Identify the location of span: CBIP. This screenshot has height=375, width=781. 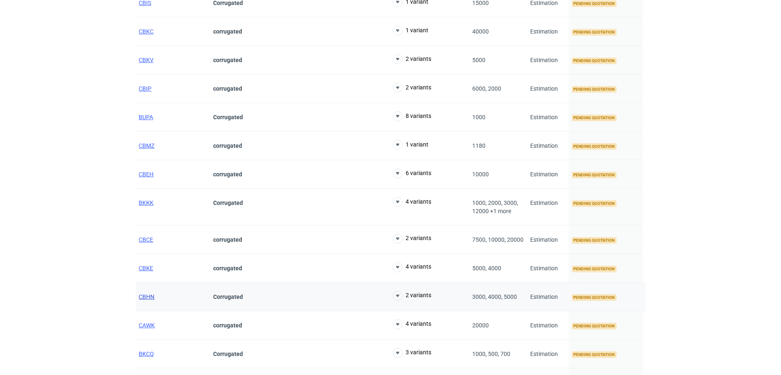
(145, 89).